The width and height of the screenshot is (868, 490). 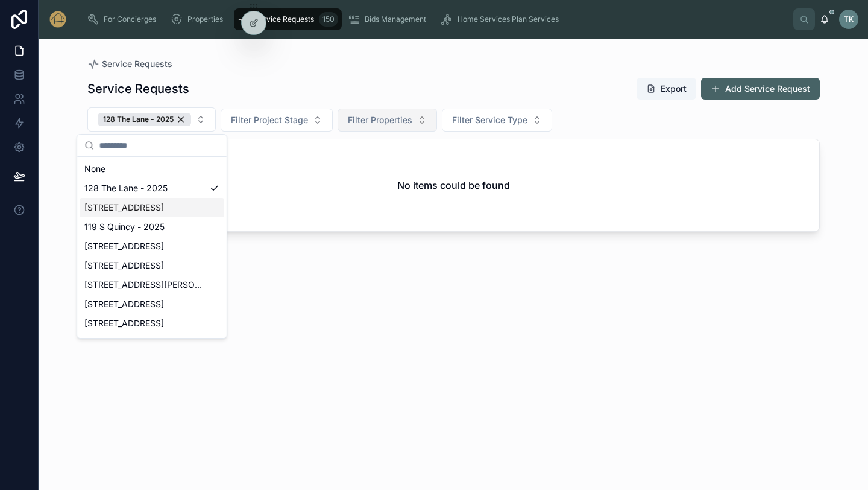 I want to click on a: Home Services Plan Services, so click(x=502, y=19).